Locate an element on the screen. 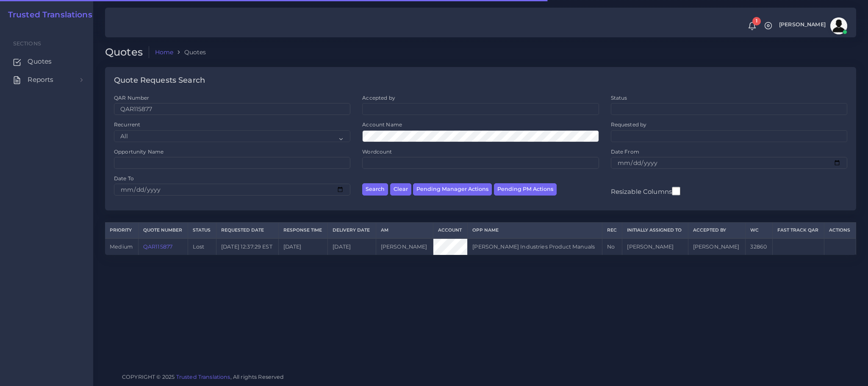  span: 1 is located at coordinates (757, 21).